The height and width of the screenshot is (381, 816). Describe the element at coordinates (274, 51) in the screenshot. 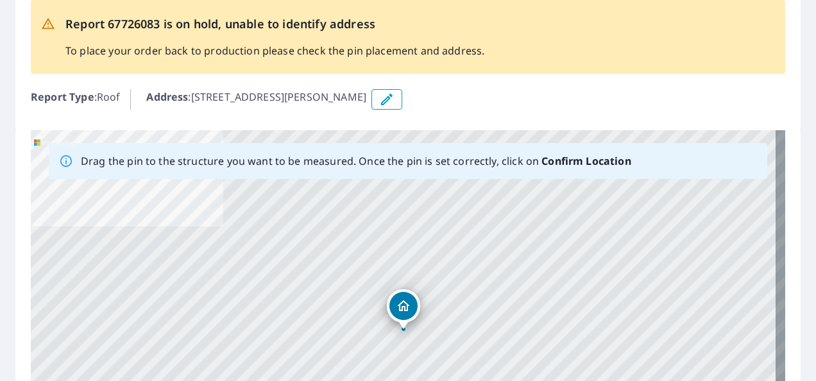

I see `p: To place your order back to production please check the pin placement and address.` at that location.